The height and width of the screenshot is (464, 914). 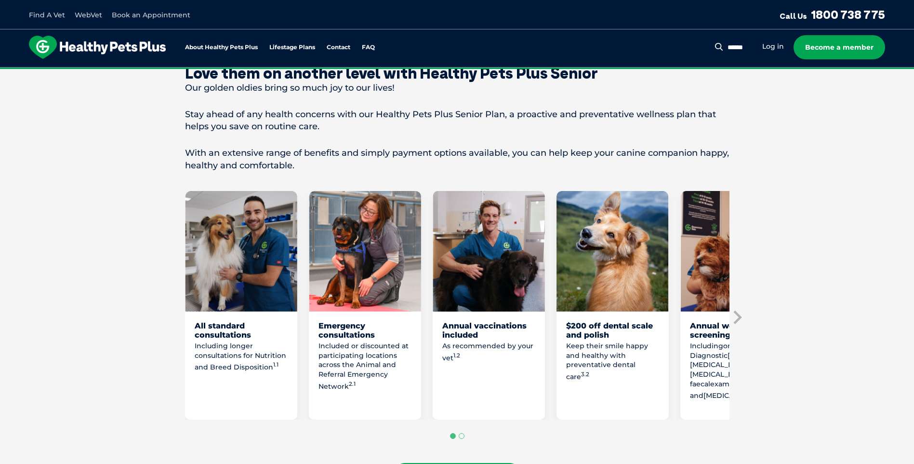 I want to click on p: Our golden oldies bring so much joy to our lives!, so click(x=457, y=88).